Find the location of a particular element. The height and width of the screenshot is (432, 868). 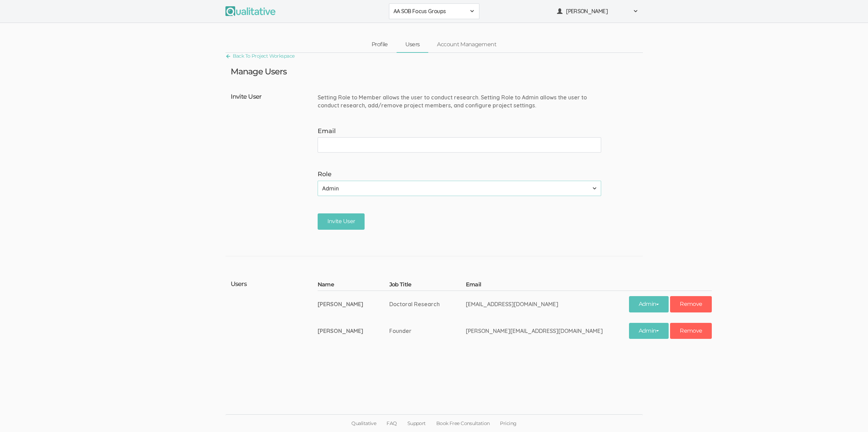

h4: Invite User is located at coordinates (274, 162).